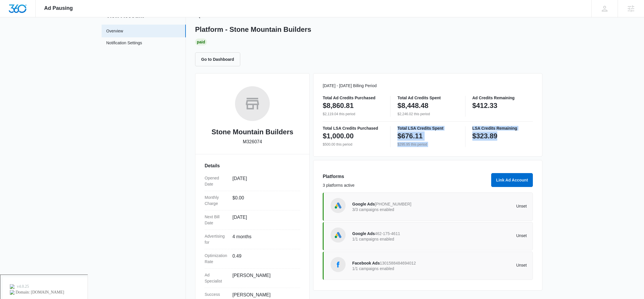 Image resolution: width=644 pixels, height=299 pixels. What do you see at coordinates (503, 128) in the screenshot?
I see `p: LSA Credits Remaining` at bounding box center [503, 128].